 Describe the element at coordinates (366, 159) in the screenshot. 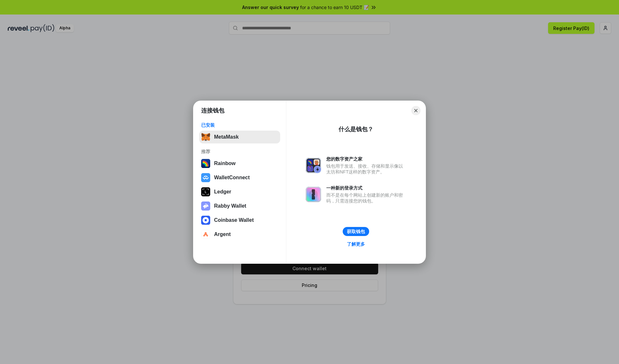

I see `div: 您的数字资产之家` at that location.